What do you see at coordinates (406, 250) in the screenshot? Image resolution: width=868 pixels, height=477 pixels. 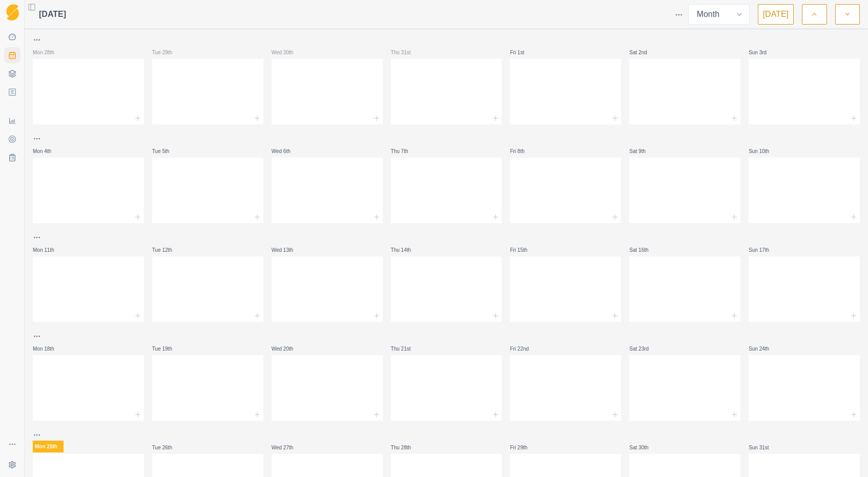 I see `p: Thu 14th` at bounding box center [406, 250].